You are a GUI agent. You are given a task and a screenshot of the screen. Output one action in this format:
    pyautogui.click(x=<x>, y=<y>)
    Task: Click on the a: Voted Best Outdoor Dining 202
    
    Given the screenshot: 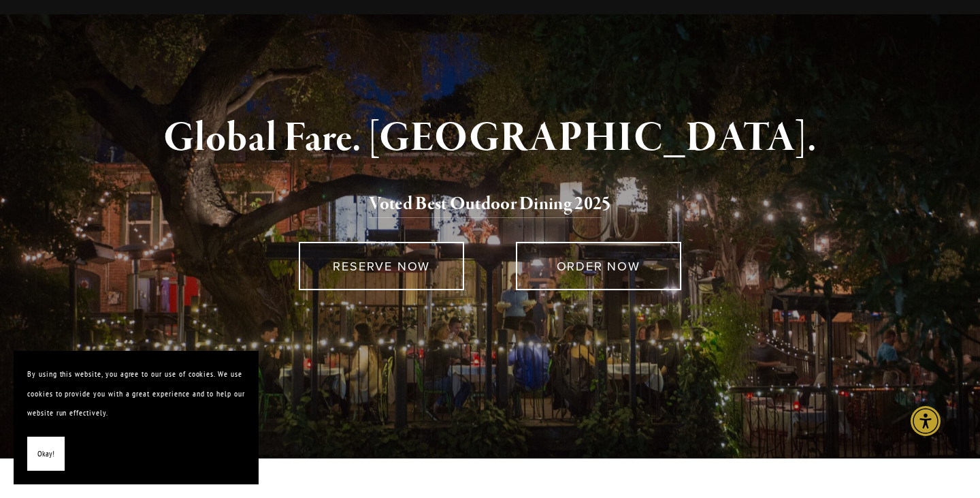 What is the action you would take?
    pyautogui.click(x=485, y=205)
    